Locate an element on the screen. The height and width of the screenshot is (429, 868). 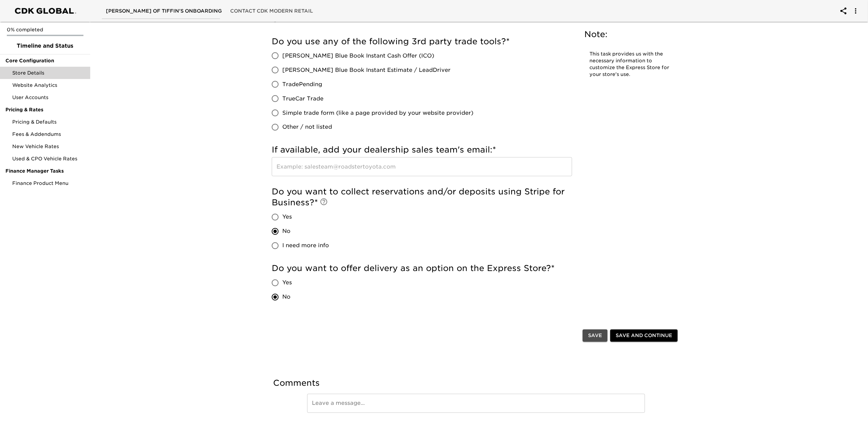
span: Other / not listed is located at coordinates (307, 127).